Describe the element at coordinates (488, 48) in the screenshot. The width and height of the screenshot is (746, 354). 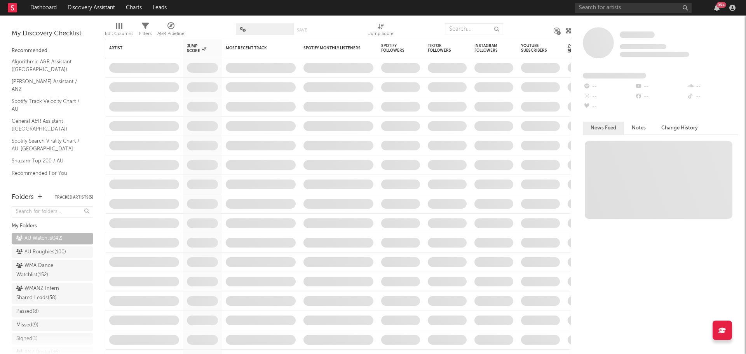
I see `div: Instagram Followers` at that location.